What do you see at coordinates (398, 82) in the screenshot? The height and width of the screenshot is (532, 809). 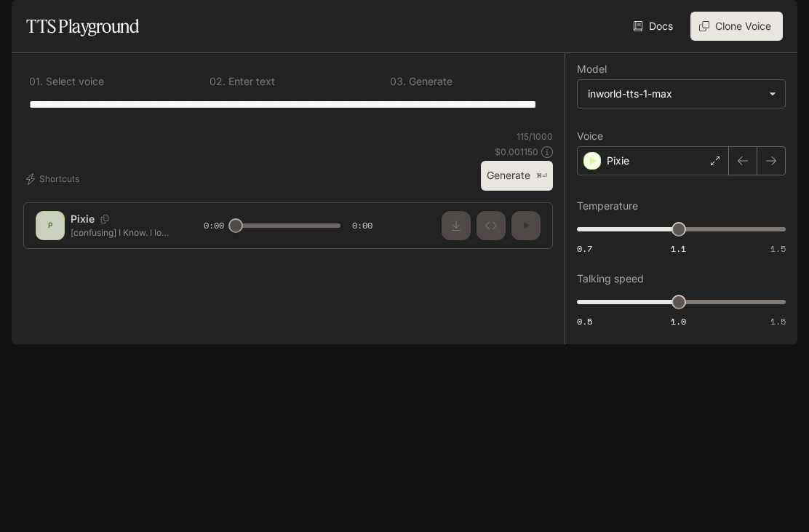 I see `p: 0 3 .` at bounding box center [398, 82].